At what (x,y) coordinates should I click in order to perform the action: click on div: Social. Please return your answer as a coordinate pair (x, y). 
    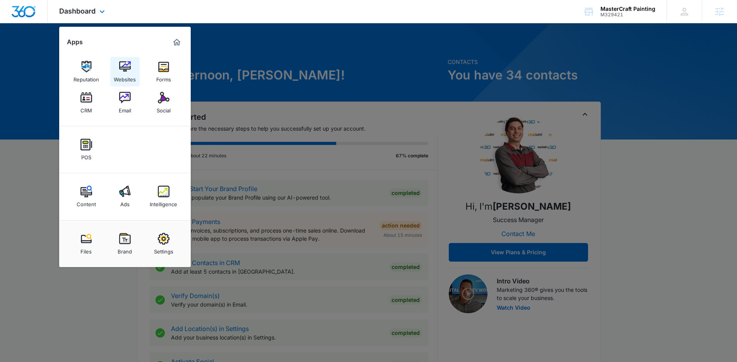
    Looking at the image, I should click on (164, 108).